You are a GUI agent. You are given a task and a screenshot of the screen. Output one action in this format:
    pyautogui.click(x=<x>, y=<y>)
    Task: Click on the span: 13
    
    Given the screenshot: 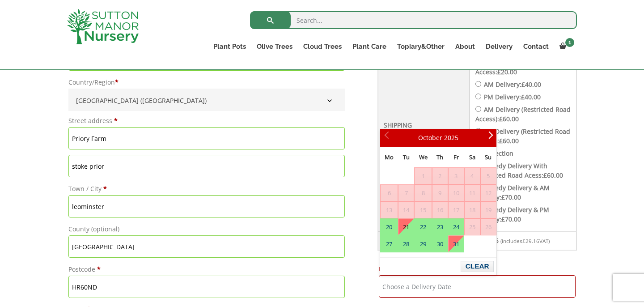 What is the action you would take?
    pyautogui.click(x=389, y=210)
    